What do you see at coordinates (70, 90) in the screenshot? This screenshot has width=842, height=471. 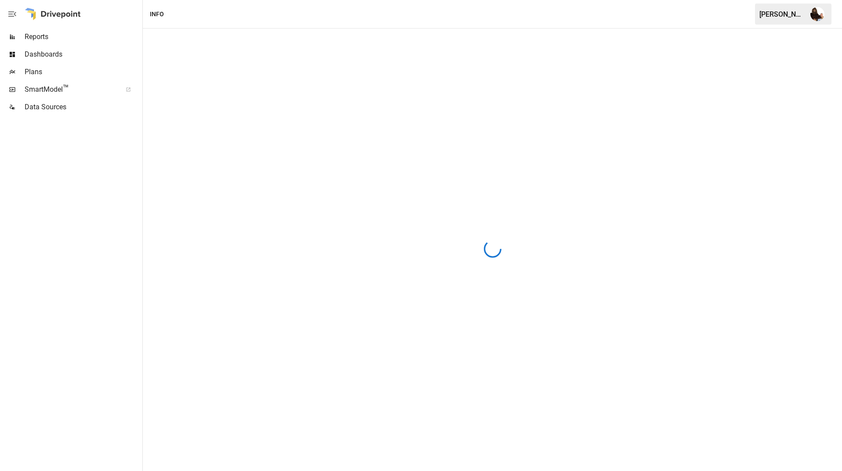 I see `span: SmartModel` at bounding box center [70, 90].